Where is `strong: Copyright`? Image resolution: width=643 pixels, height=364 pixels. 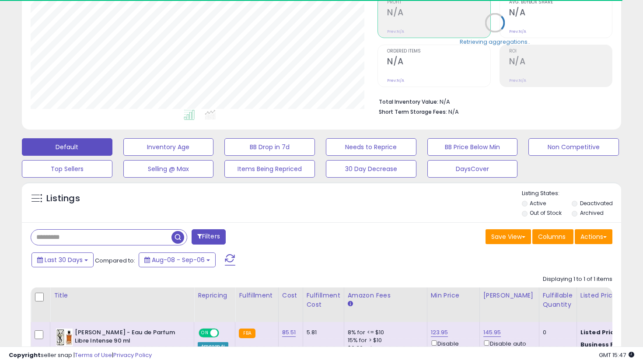 strong: Copyright is located at coordinates (24, 354).